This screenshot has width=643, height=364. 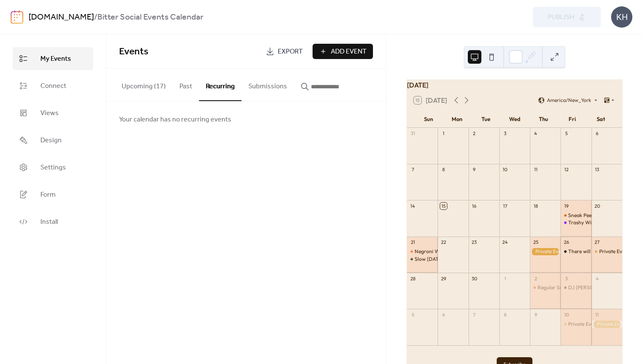 I want to click on div: DJ Jermainia First Friday, so click(x=576, y=288).